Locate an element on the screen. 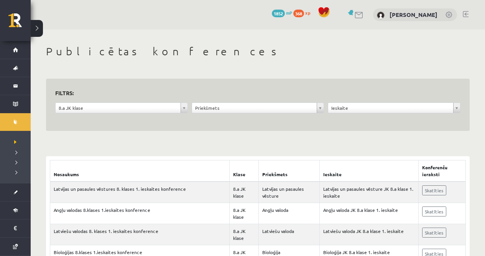 The height and width of the screenshot is (256, 485). span: Ieskaite is located at coordinates (391, 108).